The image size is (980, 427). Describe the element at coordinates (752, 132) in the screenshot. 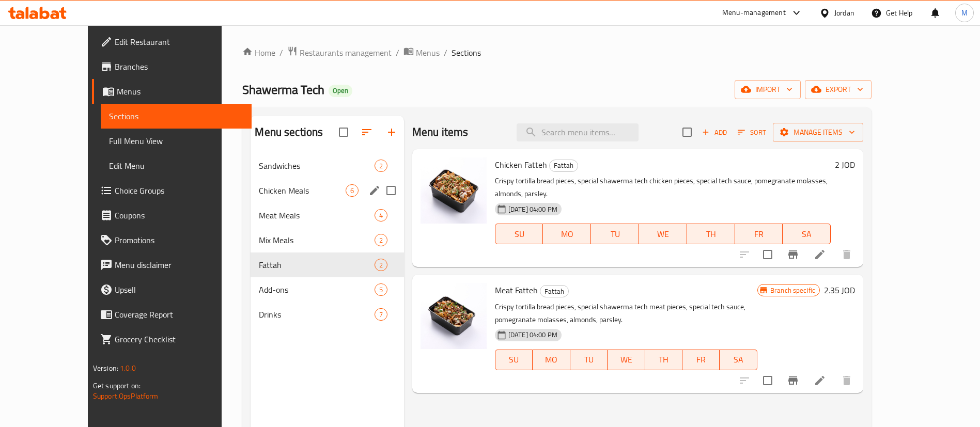

I see `span: Sort` at that location.